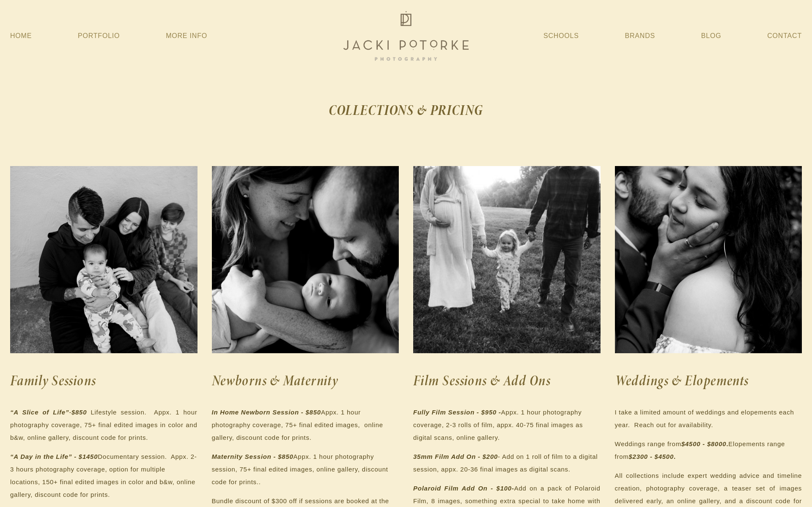  What do you see at coordinates (99, 36) in the screenshot?
I see `a: Portfolio` at bounding box center [99, 36].